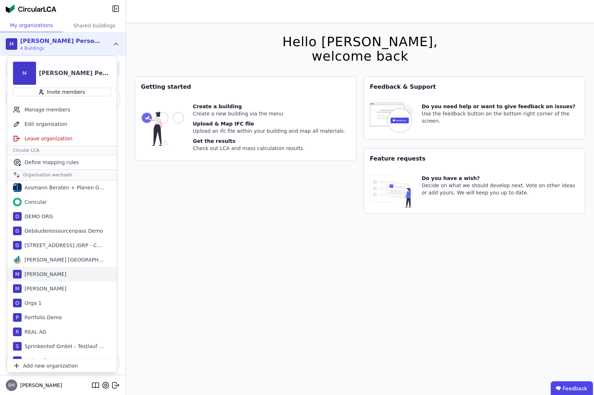 This screenshot has height=395, width=594. Describe the element at coordinates (17, 216) in the screenshot. I see `div: D` at that location.